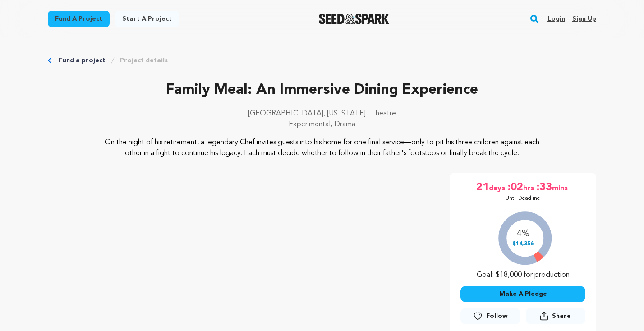 The width and height of the screenshot is (644, 331). Describe the element at coordinates (584, 19) in the screenshot. I see `a: Sign up` at that location.